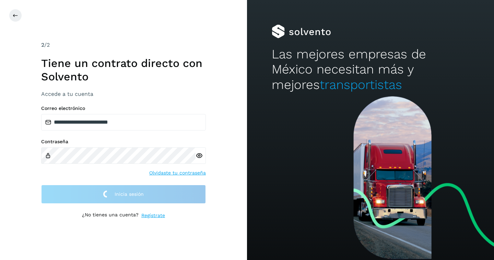  Describe the element at coordinates (124, 194) in the screenshot. I see `button: Inicia sesión` at that location.